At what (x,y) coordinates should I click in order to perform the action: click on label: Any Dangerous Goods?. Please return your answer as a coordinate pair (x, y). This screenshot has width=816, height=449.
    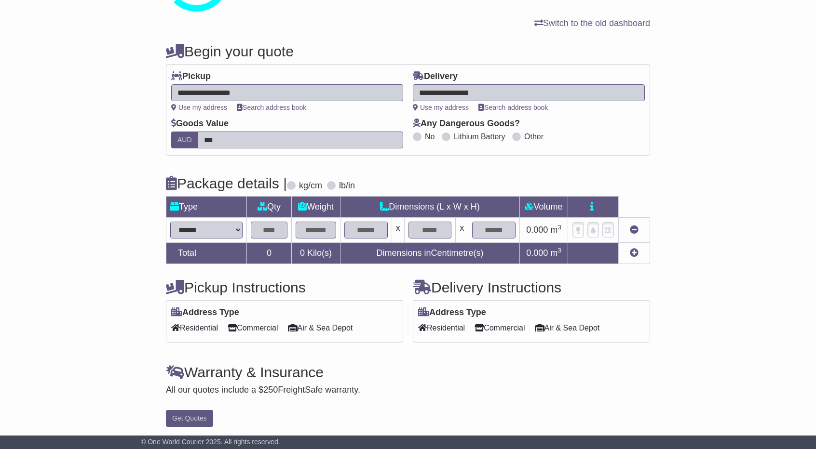
    Looking at the image, I should click on (466, 124).